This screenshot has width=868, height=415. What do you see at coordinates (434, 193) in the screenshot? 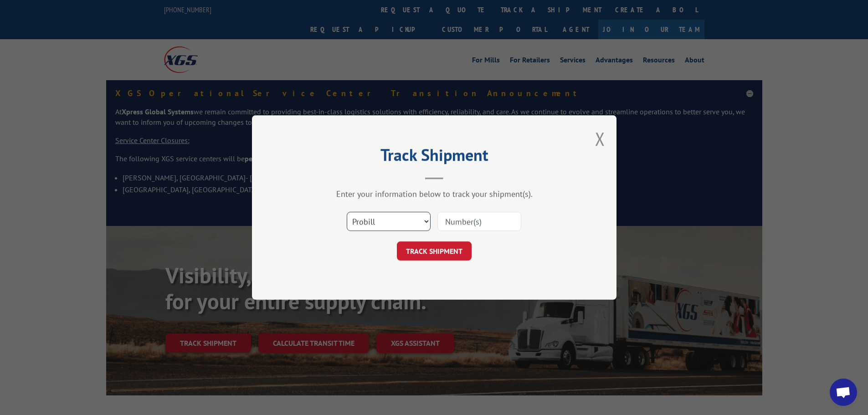
I see `div: Enter your information below to track your shipment(s).` at bounding box center [434, 193].